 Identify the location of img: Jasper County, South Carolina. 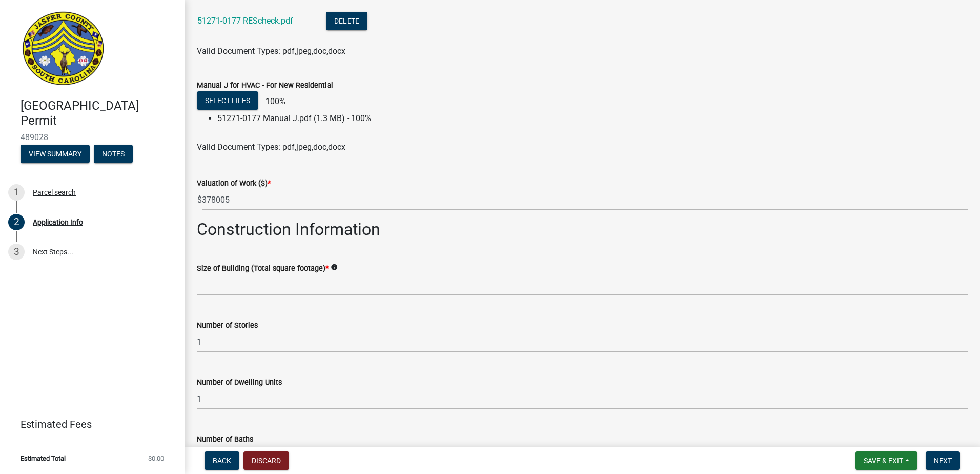
(63, 50).